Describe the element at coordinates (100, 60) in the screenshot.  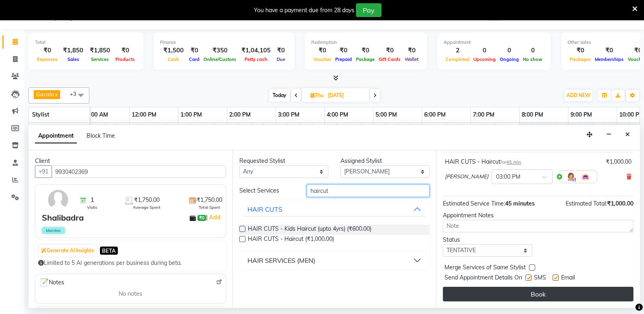
I see `span: Services` at that location.